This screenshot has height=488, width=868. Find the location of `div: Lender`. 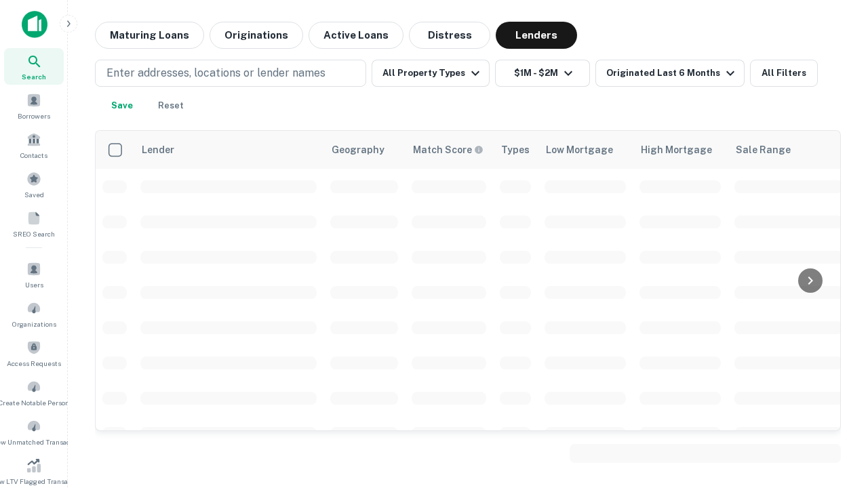

div: Lender is located at coordinates (158, 150).